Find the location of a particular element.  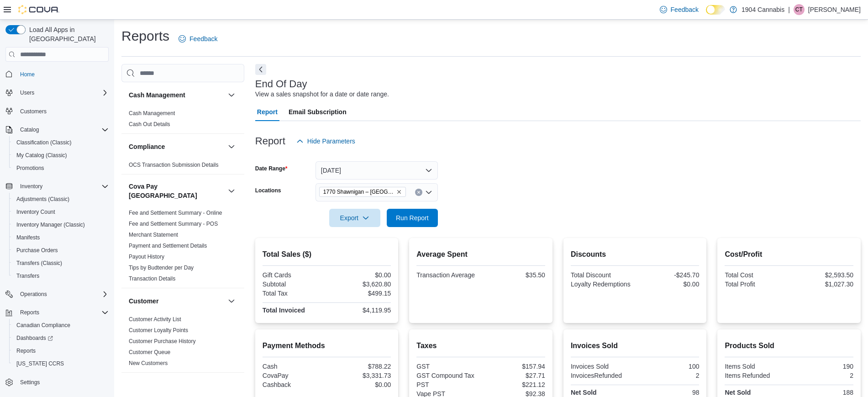

a: Customer Activity List is located at coordinates (155, 319).